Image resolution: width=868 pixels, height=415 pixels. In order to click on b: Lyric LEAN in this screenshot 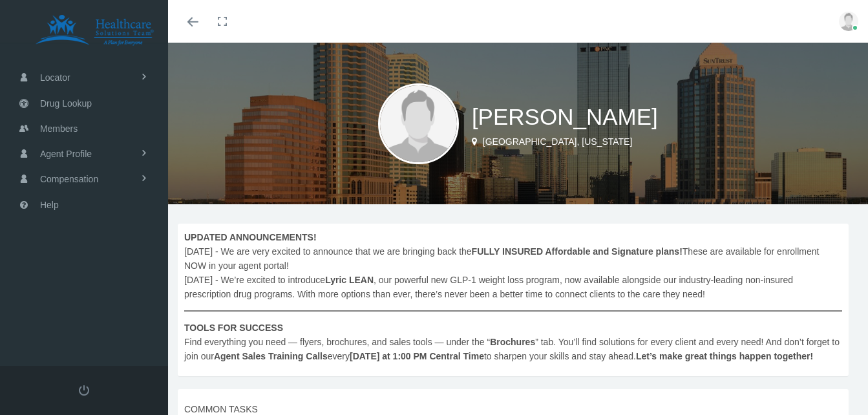, I will do `click(349, 280)`.